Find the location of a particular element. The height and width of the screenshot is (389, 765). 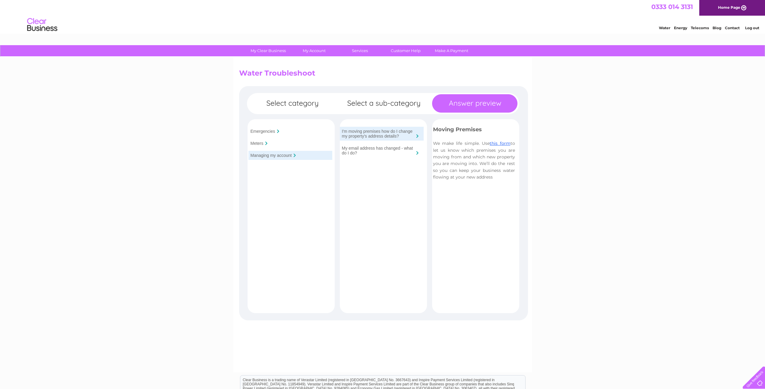

a: Make A Payment is located at coordinates (451, 51).